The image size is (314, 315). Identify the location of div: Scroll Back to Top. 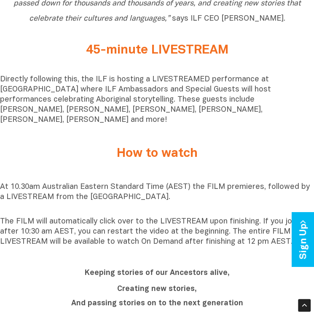
(304, 305).